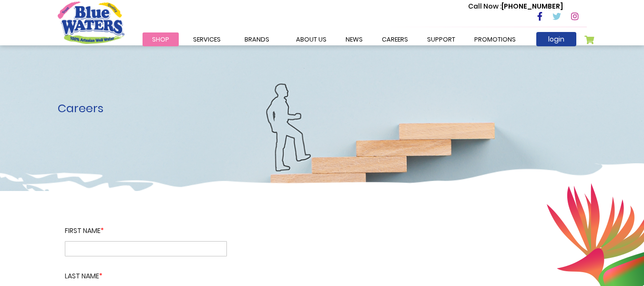  What do you see at coordinates (146, 234) in the screenshot?
I see `label: First name` at bounding box center [146, 234].